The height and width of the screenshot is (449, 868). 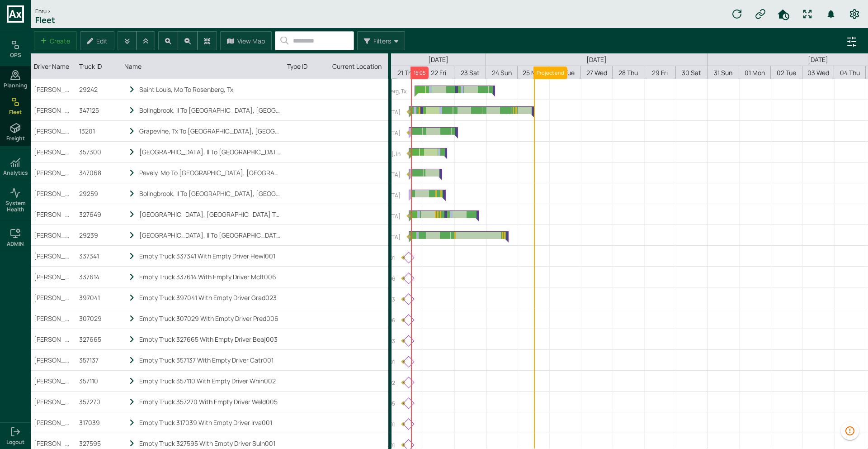 What do you see at coordinates (56, 41) in the screenshot?
I see `button: Create new task` at bounding box center [56, 41].